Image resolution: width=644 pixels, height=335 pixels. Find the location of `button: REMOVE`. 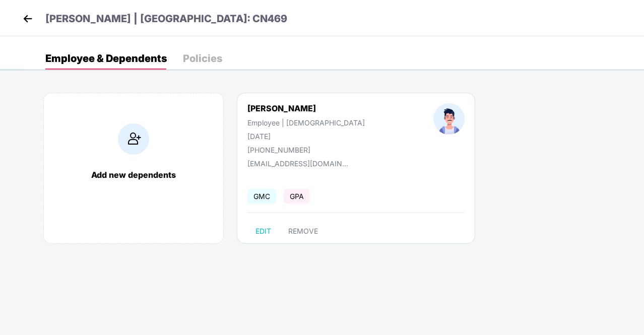

button: REMOVE is located at coordinates (303, 231).